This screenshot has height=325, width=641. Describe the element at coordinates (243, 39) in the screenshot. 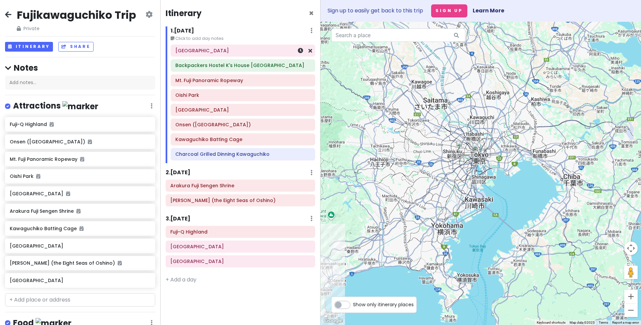

I see `small: Click to add day notes` at that location.